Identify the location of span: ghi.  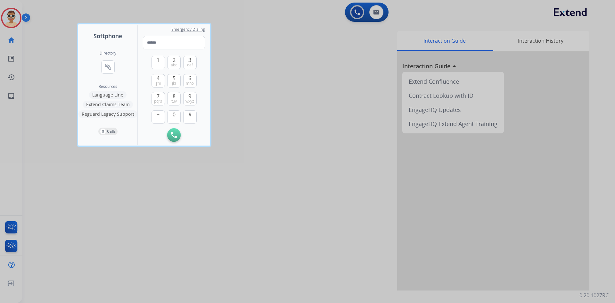
(158, 83).